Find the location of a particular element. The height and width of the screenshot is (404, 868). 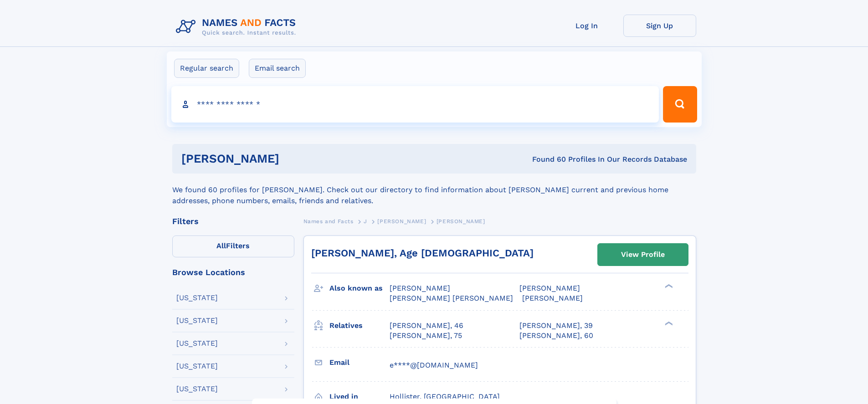

label: Filters is located at coordinates (233, 247).